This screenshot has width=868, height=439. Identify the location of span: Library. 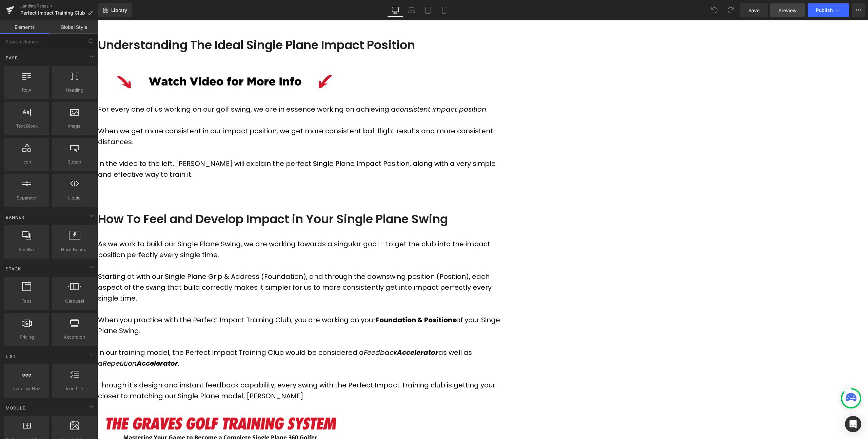
(119, 10).